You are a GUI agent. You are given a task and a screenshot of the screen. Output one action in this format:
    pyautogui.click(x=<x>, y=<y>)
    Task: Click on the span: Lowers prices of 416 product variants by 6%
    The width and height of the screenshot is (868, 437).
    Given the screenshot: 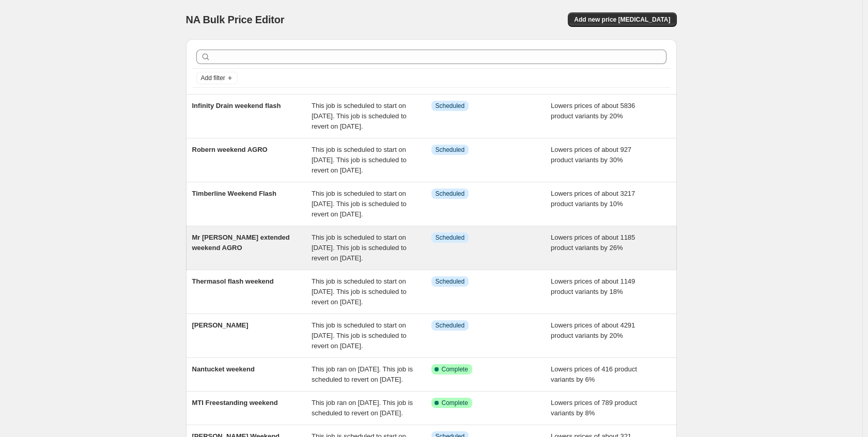 What is the action you would take?
    pyautogui.click(x=594, y=374)
    